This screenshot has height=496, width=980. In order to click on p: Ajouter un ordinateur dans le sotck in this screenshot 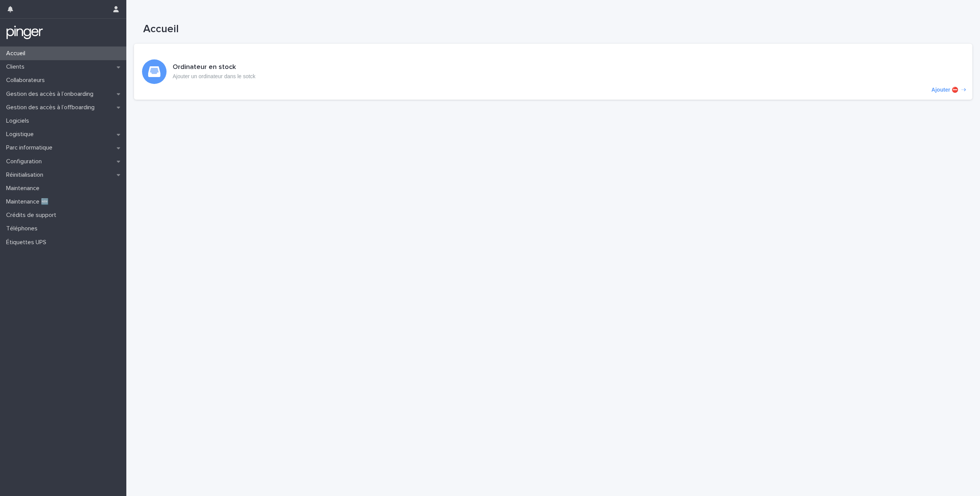, I will do `click(214, 76)`.